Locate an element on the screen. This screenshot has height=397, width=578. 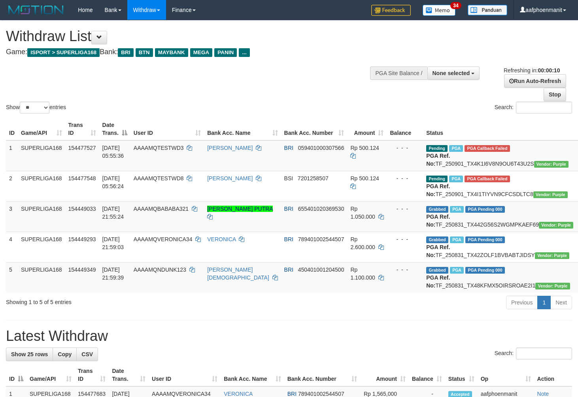
img: MOTION_logo.png is located at coordinates (36, 10).